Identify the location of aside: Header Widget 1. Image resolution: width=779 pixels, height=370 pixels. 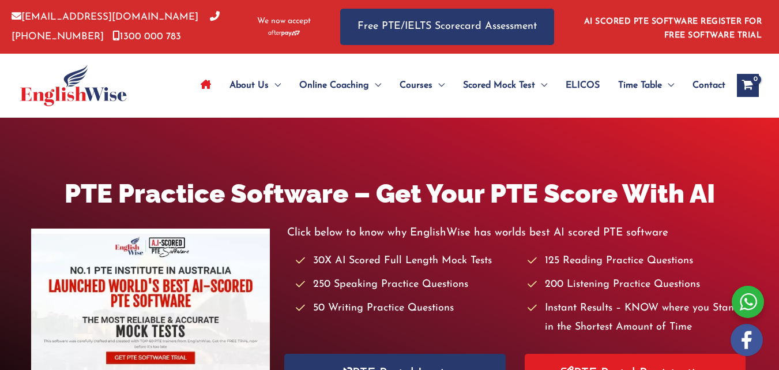
(673, 27).